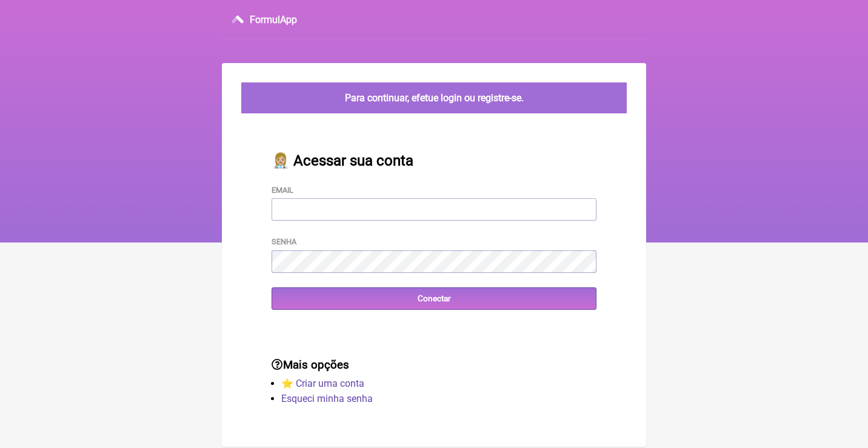  What do you see at coordinates (434, 365) in the screenshot?
I see `h3: Mais opções` at bounding box center [434, 365].